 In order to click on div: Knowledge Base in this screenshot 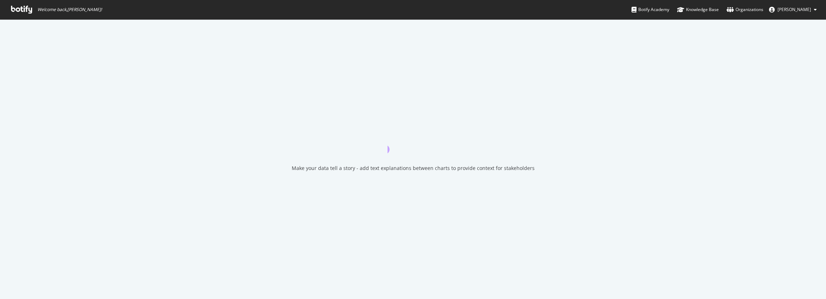, I will do `click(698, 10)`.